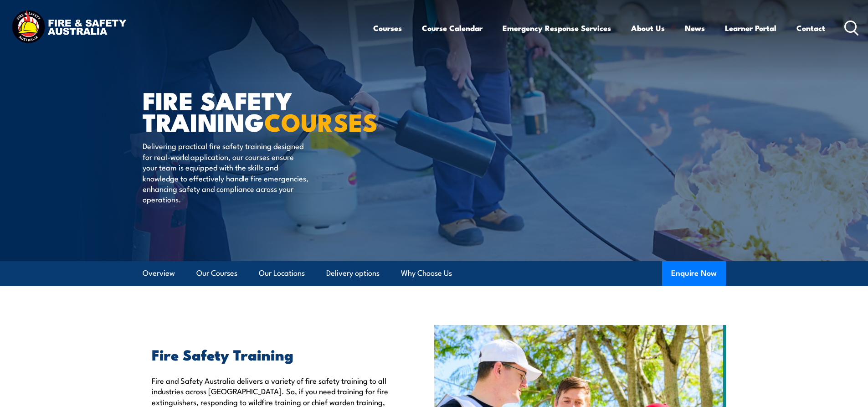 This screenshot has width=868, height=407. What do you see at coordinates (321, 121) in the screenshot?
I see `strong: COURSES` at bounding box center [321, 121].